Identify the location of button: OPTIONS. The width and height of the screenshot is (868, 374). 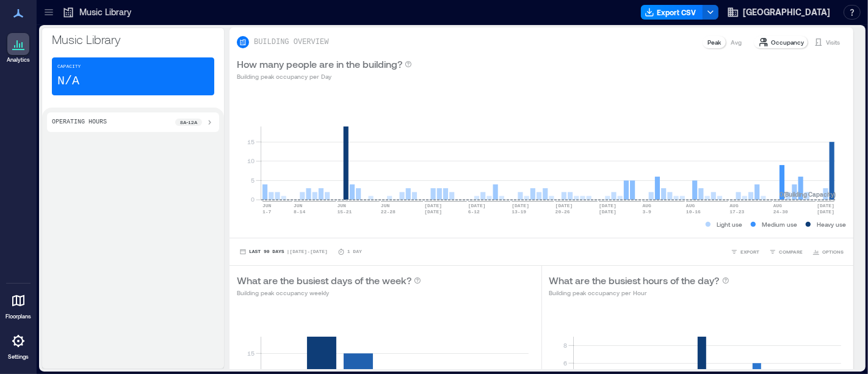
(828, 252).